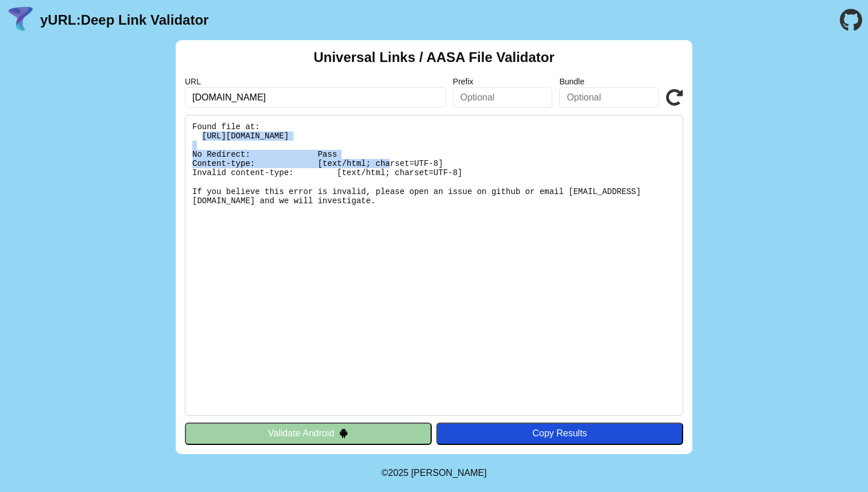 Image resolution: width=868 pixels, height=492 pixels. What do you see at coordinates (308, 434) in the screenshot?
I see `button: Validate Android` at bounding box center [308, 434].